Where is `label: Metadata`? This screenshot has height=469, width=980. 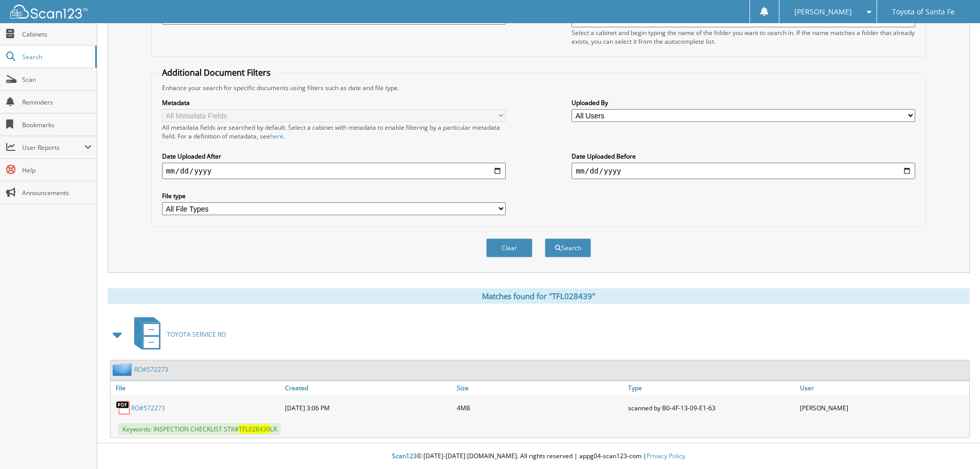 label: Metadata is located at coordinates (334, 102).